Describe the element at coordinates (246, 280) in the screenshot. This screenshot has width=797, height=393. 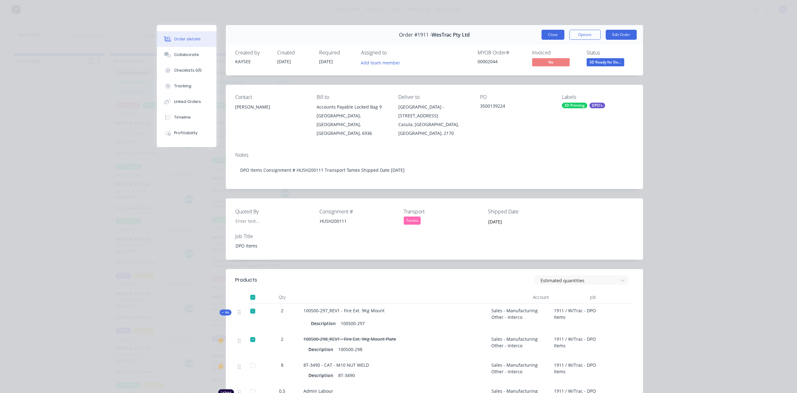
I see `div: Products` at that location.